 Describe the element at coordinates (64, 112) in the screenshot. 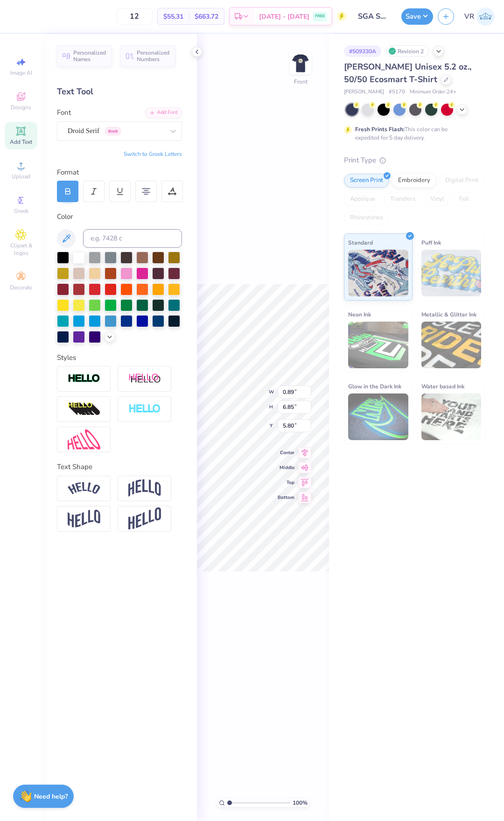

I see `label: Font` at that location.